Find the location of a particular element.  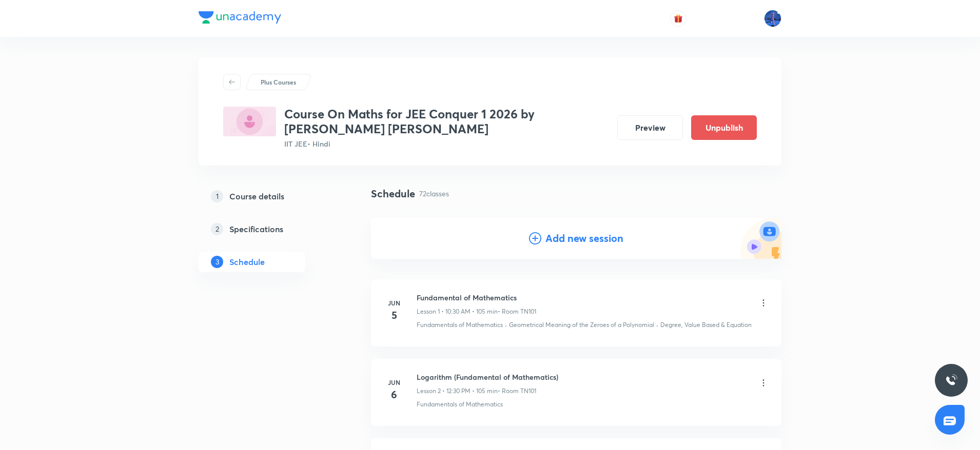

p: Lesson 1 • 10:30 AM • 105 min is located at coordinates (457, 312).